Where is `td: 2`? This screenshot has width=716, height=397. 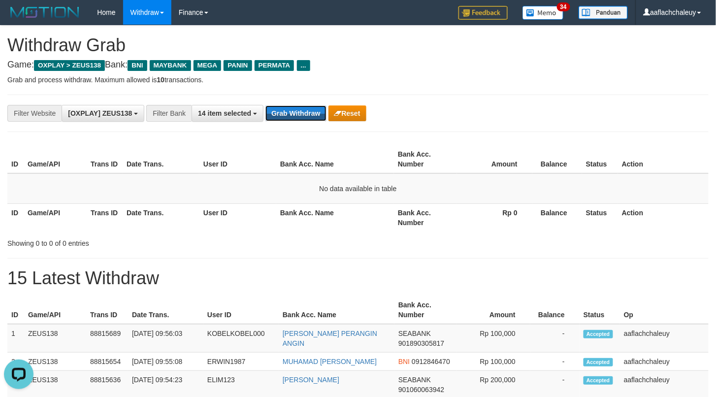
td: 2 is located at coordinates (16, 362).